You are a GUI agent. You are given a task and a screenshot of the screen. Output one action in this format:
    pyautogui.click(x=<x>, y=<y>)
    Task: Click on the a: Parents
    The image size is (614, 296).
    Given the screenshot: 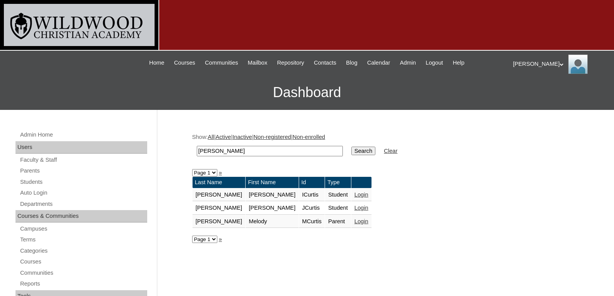 What is the action you would take?
    pyautogui.click(x=83, y=171)
    